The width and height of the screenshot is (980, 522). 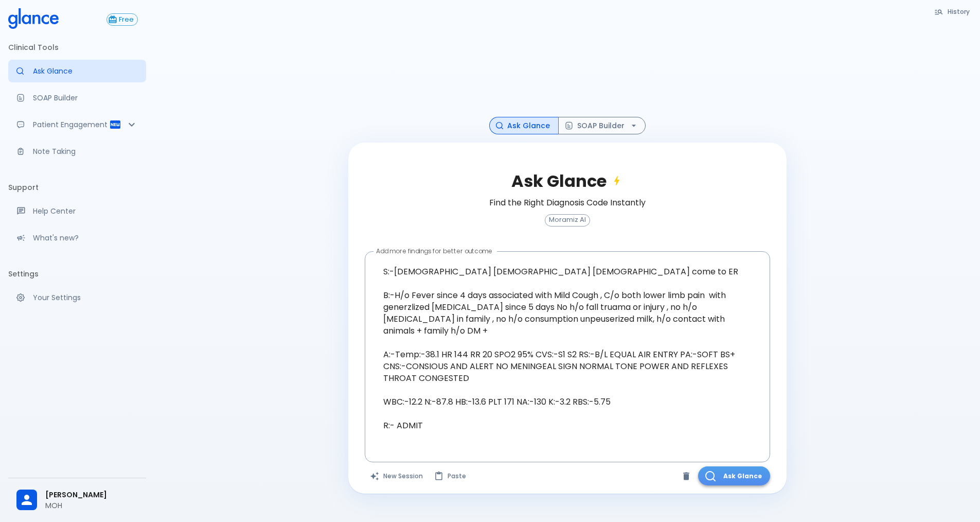 What do you see at coordinates (77, 297) in the screenshot?
I see `a: Manage your settings` at bounding box center [77, 297].